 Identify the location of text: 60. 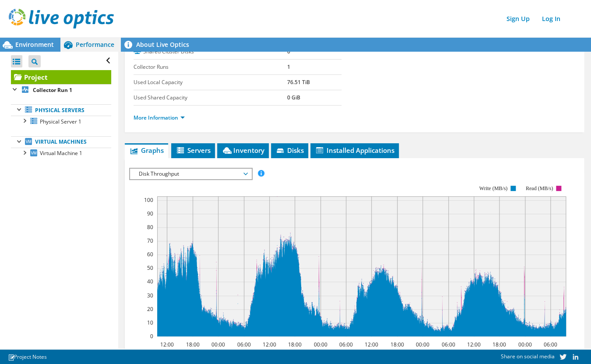
(150, 254).